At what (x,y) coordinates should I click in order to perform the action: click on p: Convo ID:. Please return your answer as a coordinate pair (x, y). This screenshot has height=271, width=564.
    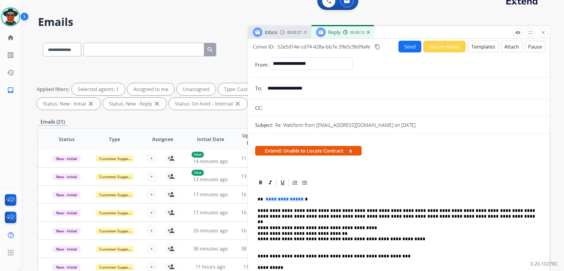
    Looking at the image, I should click on (264, 47).